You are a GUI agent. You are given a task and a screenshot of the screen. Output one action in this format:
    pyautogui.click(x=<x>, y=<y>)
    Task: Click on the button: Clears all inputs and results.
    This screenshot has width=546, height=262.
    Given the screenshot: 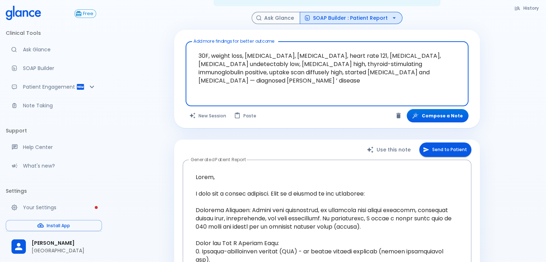 What is the action you would take?
    pyautogui.click(x=208, y=116)
    